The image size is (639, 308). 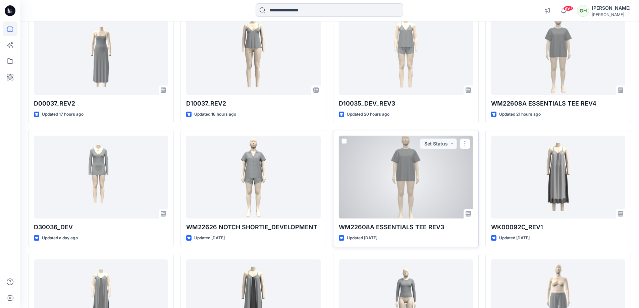 I want to click on a: WK00092C_REV1, so click(x=558, y=177).